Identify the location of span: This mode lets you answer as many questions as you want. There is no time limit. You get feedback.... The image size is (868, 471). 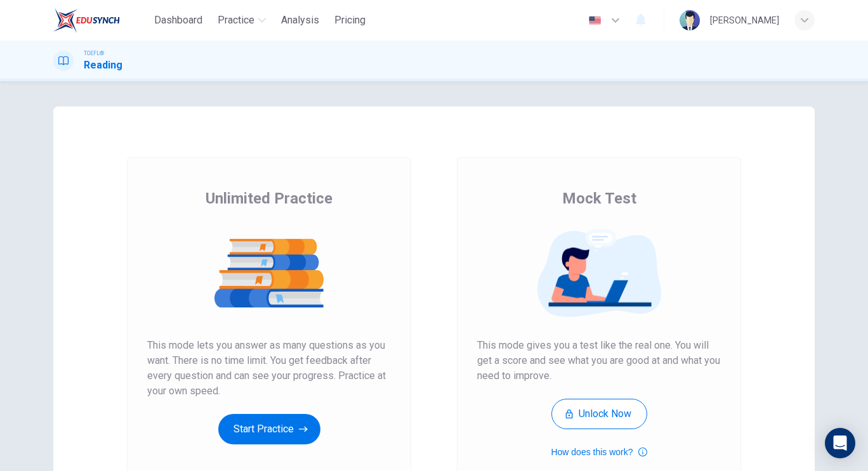
(269, 368).